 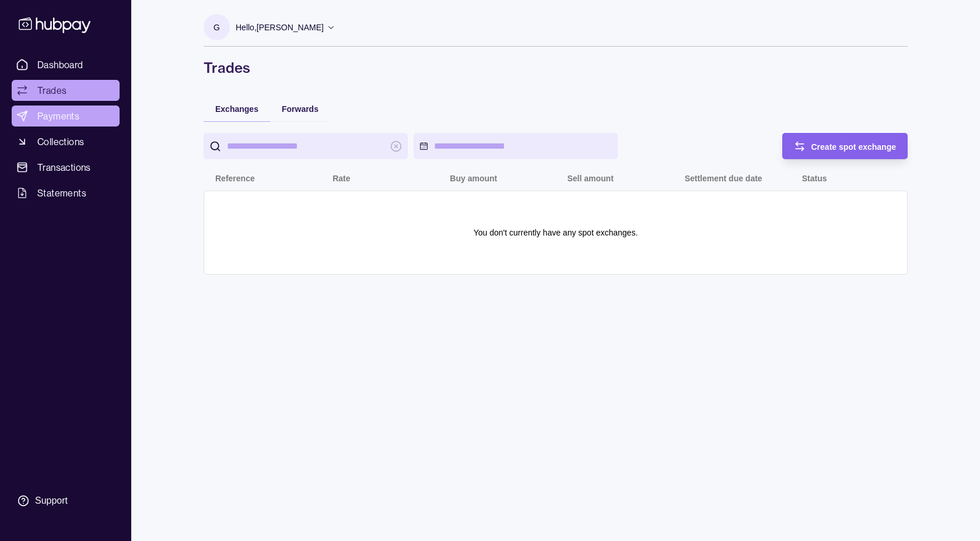 What do you see at coordinates (65, 193) in the screenshot?
I see `a: Statements` at bounding box center [65, 193].